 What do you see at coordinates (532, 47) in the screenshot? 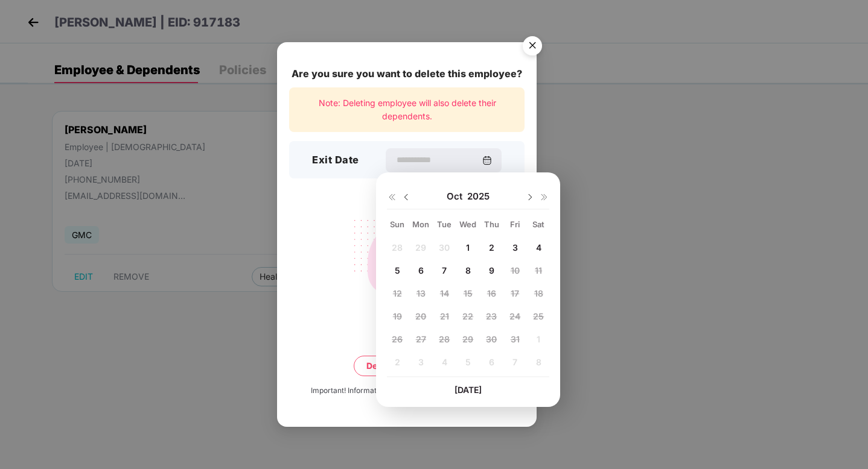
I see `button: Close` at bounding box center [532, 47].